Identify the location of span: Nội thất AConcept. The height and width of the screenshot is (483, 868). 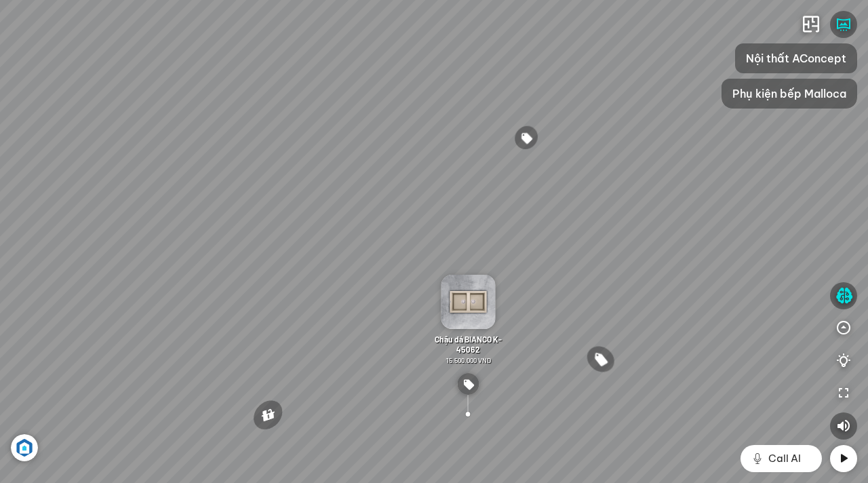
(797, 58).